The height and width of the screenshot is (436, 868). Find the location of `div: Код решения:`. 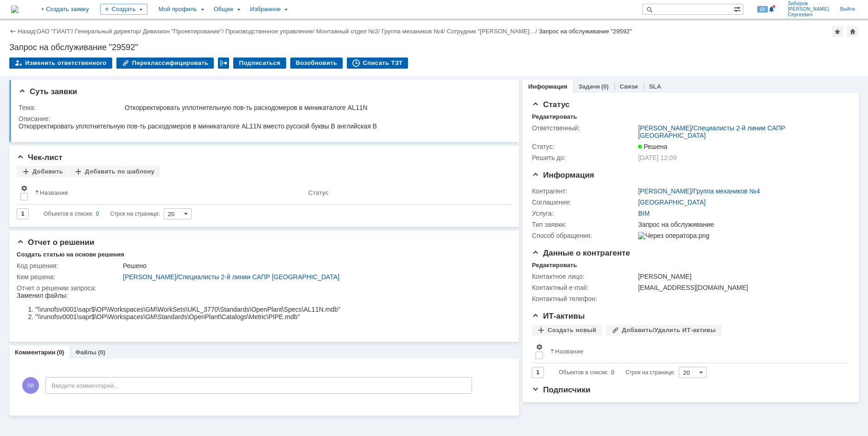

div: Код решения: is located at coordinates (69, 265).